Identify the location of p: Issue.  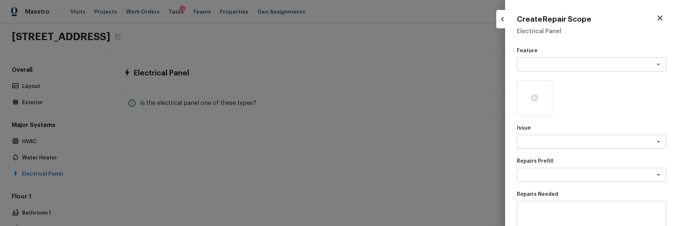
(591, 128).